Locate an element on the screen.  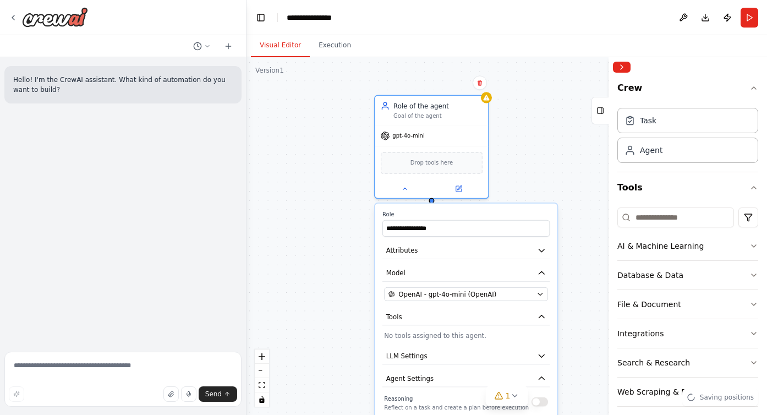
span: Drop tools here is located at coordinates (431, 163).